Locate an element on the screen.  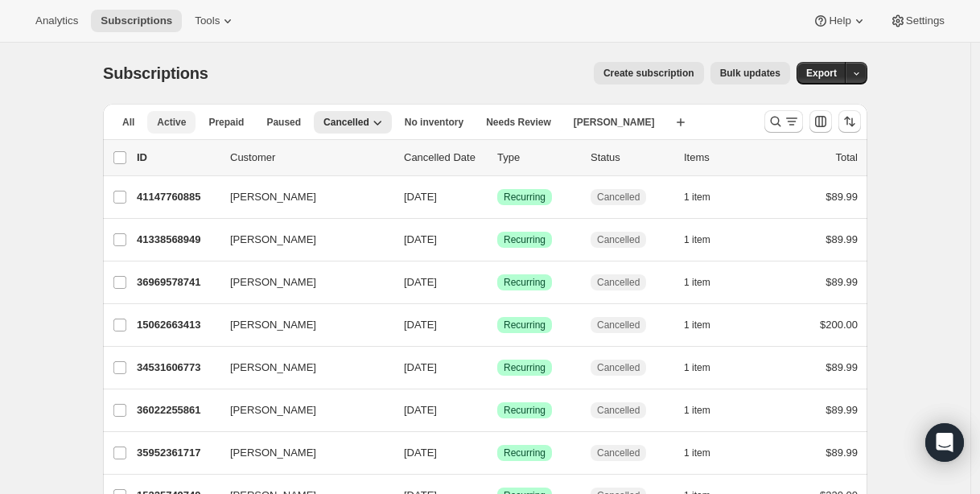
span: Help is located at coordinates (840, 21).